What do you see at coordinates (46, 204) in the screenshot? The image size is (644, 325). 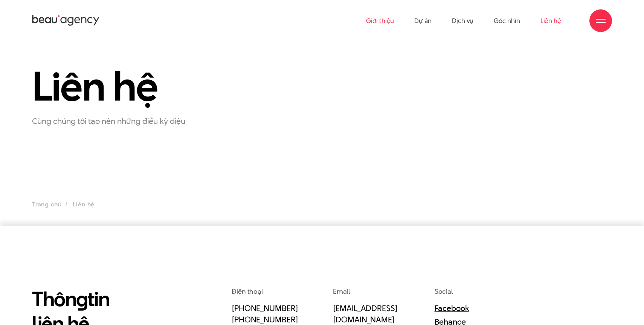 I see `a: Trang chủ` at bounding box center [46, 204].